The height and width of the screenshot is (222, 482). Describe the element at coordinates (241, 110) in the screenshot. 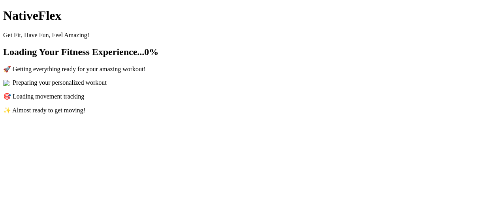

I see `p: ✨ Almost ready to get moving!` at that location.